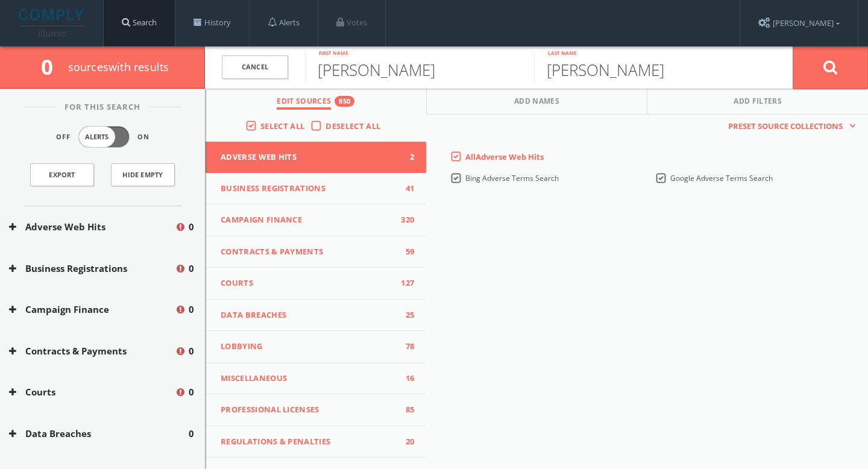 The width and height of the screenshot is (868, 469). Describe the element at coordinates (308, 346) in the screenshot. I see `span: Lobbying` at that location.